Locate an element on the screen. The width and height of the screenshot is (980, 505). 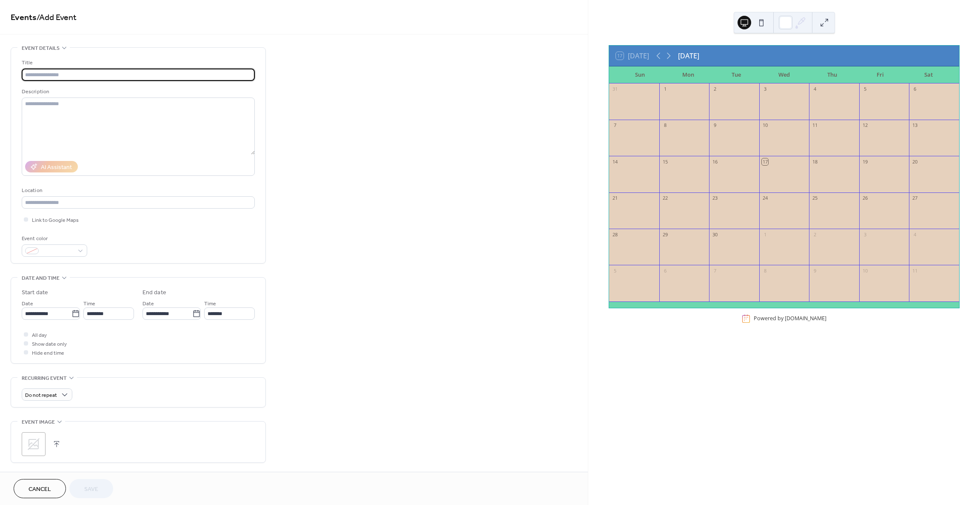
div: Location is located at coordinates (137, 190).